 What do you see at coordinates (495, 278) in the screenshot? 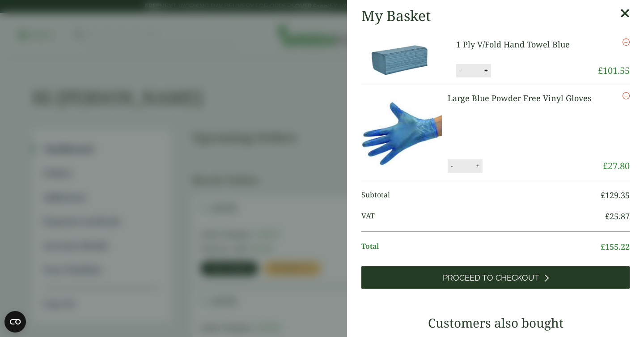
I see `a: Proceed to Checkout` at bounding box center [495, 278].